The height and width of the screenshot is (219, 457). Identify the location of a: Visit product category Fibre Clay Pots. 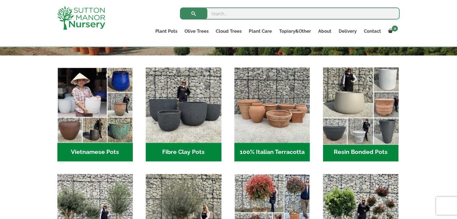
(183, 114).